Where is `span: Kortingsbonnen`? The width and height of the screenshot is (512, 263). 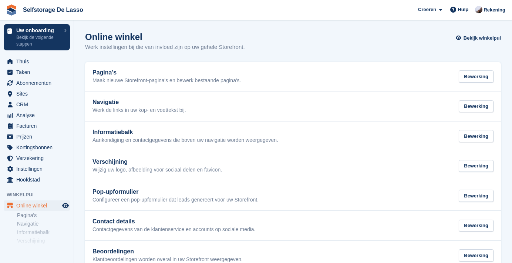 span: Kortingsbonnen is located at coordinates (38, 147).